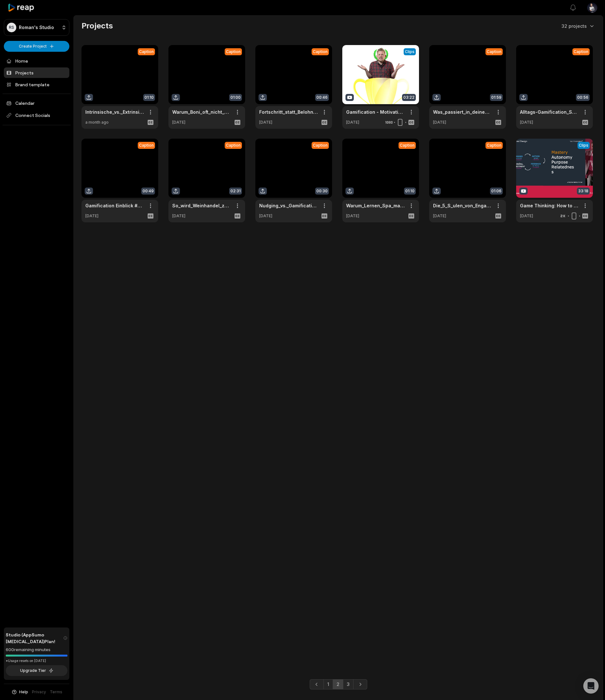  What do you see at coordinates (39, 692) in the screenshot?
I see `a: Privacy` at bounding box center [39, 692].